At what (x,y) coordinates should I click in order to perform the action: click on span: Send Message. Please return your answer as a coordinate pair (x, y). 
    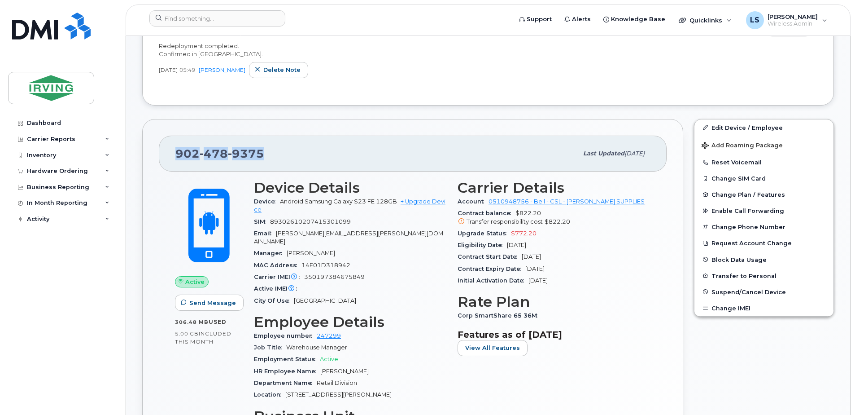
    Looking at the image, I should click on (213, 302).